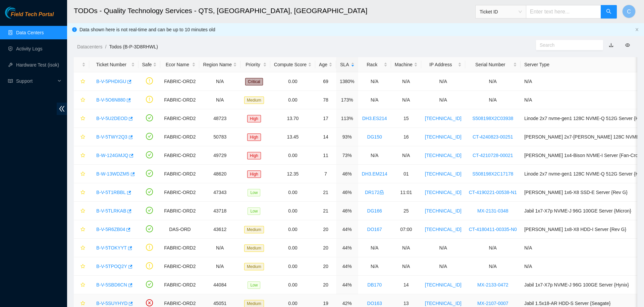 The image size is (644, 307). Describe the element at coordinates (375, 211) in the screenshot. I see `a: DG166` at that location.